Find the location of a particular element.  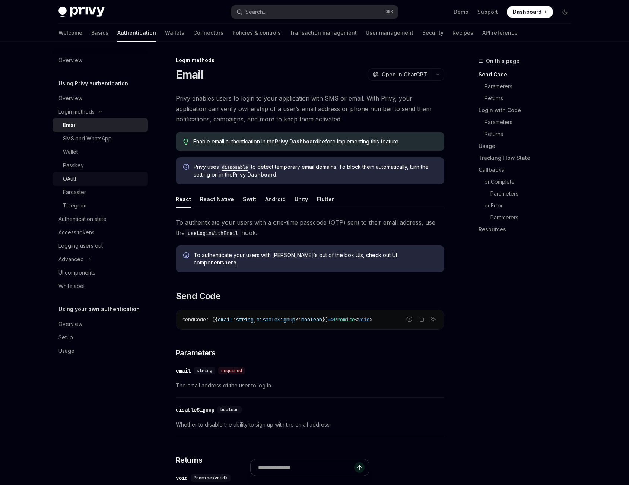

a: Callbacks is located at coordinates (528, 170).